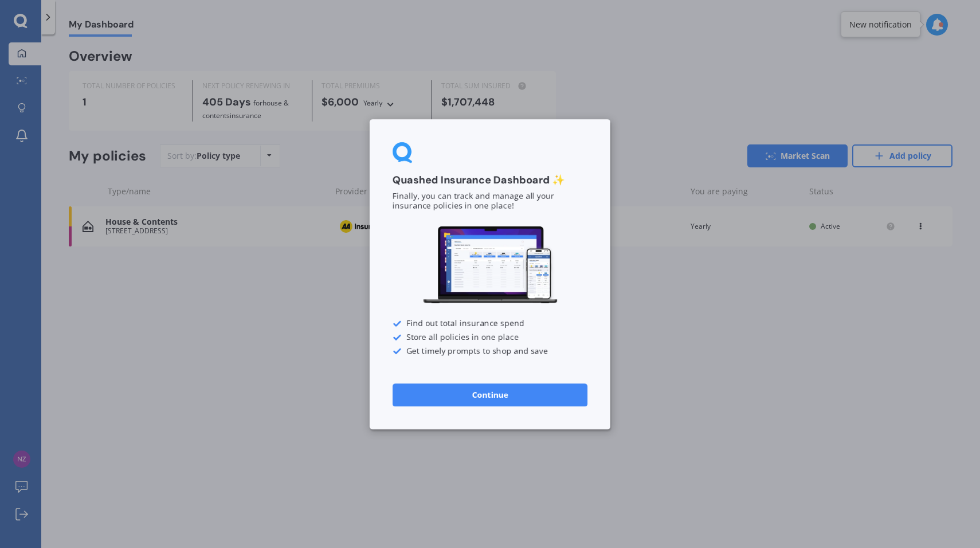 This screenshot has width=980, height=548. Describe the element at coordinates (490, 265) in the screenshot. I see `img: Dashboard` at that location.